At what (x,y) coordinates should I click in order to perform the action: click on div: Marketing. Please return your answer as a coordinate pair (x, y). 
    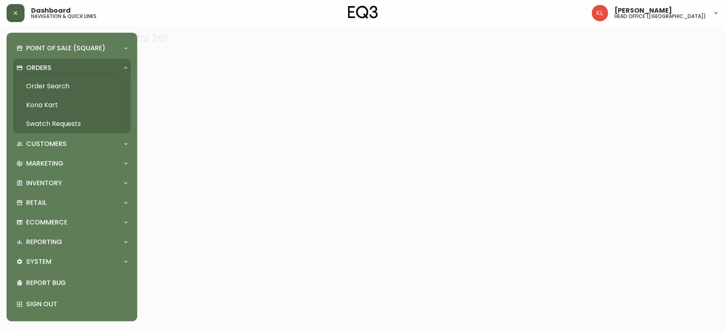
    Looking at the image, I should click on (72, 163).